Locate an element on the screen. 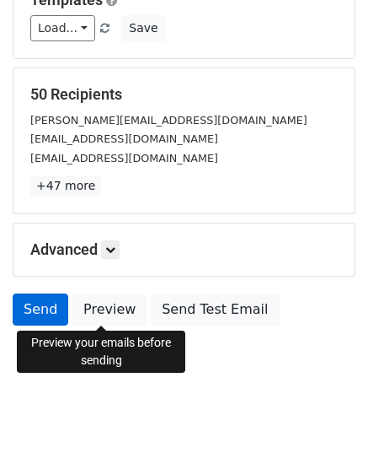  button: Save is located at coordinates (143, 28).